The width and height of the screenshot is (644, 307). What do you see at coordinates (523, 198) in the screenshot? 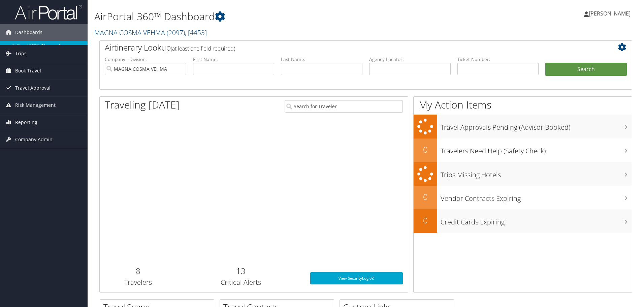
I see `a: 0Vendor Contracts Expiring` at bounding box center [523, 198].